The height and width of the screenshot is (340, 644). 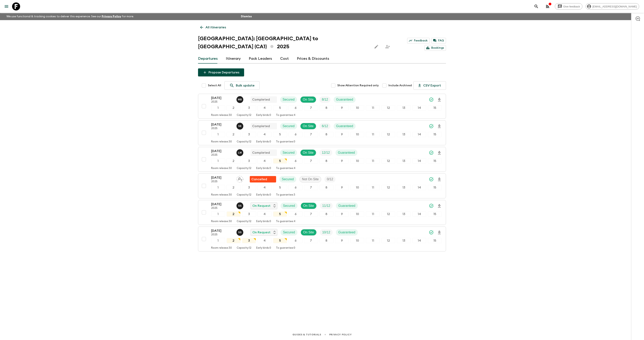 I want to click on span: Assign pack leader, so click(x=240, y=178).